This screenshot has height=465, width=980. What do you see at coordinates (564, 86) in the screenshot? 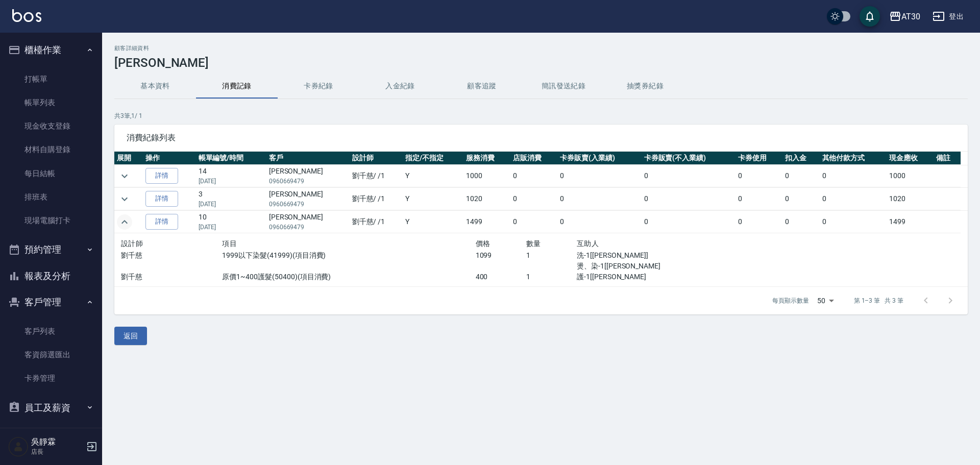
I see `button: 簡訊發送紀錄` at bounding box center [564, 86].